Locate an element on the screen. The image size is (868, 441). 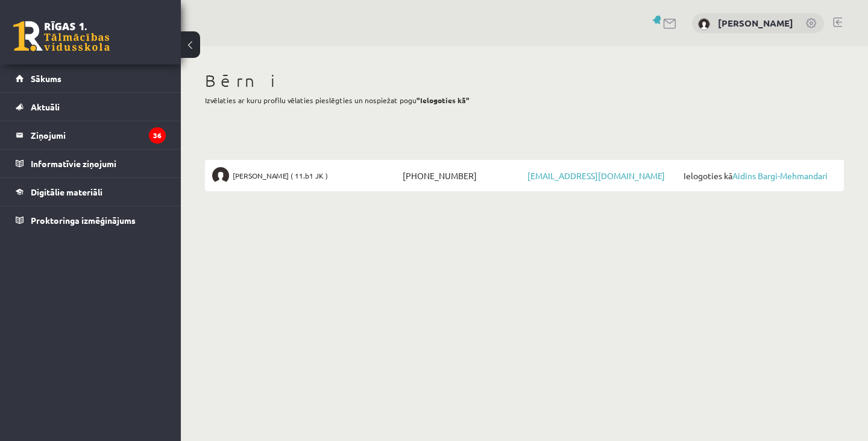
legend: Informatīvie ziņojumi is located at coordinates (98, 163).